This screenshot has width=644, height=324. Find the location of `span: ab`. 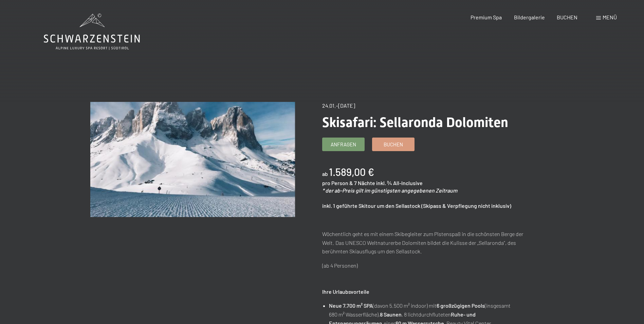

span: ab is located at coordinates (325, 173).